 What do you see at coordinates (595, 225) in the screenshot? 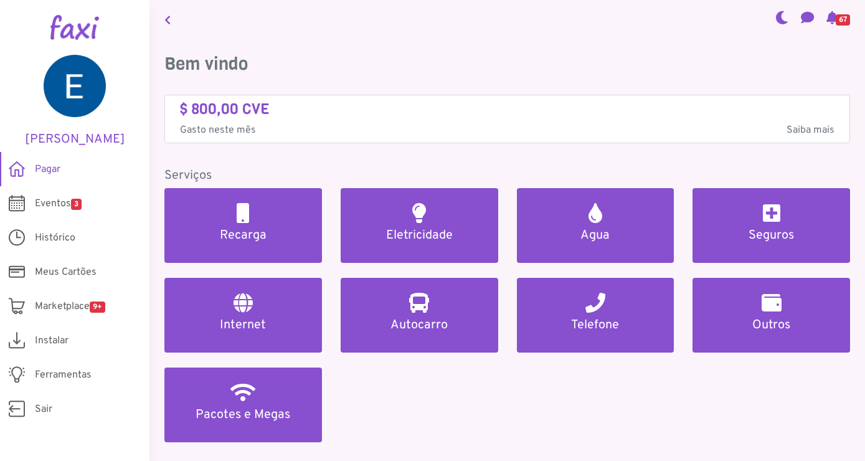
I see `a: Agua` at bounding box center [595, 225].